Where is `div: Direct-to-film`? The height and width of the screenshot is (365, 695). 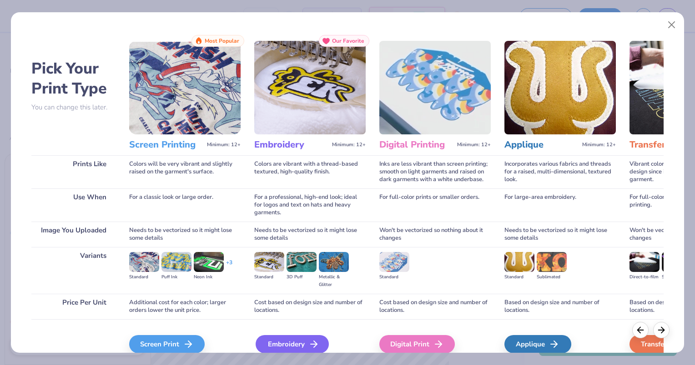 div: Direct-to-film is located at coordinates (644, 277).